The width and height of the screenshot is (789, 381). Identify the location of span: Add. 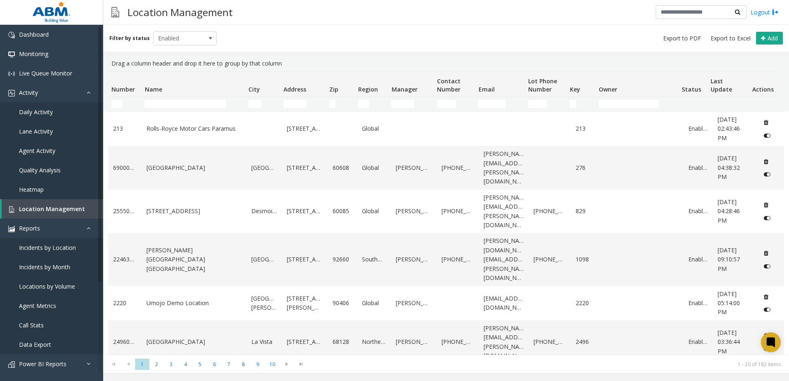
(773, 38).